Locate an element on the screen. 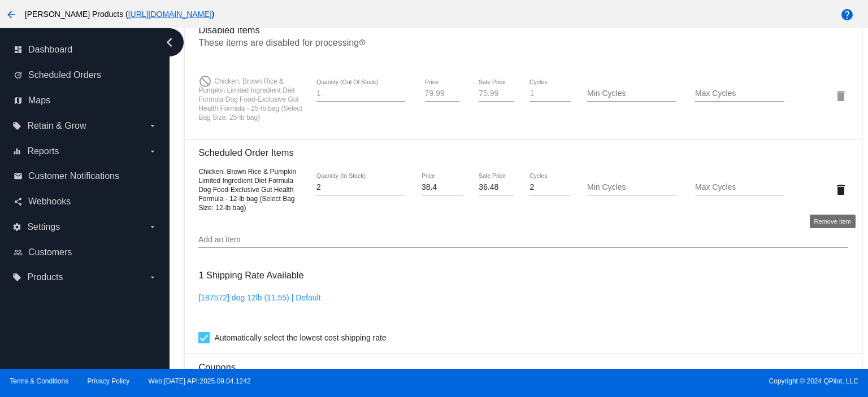 The width and height of the screenshot is (868, 397). a: email Customer Notifications is located at coordinates (85, 177).